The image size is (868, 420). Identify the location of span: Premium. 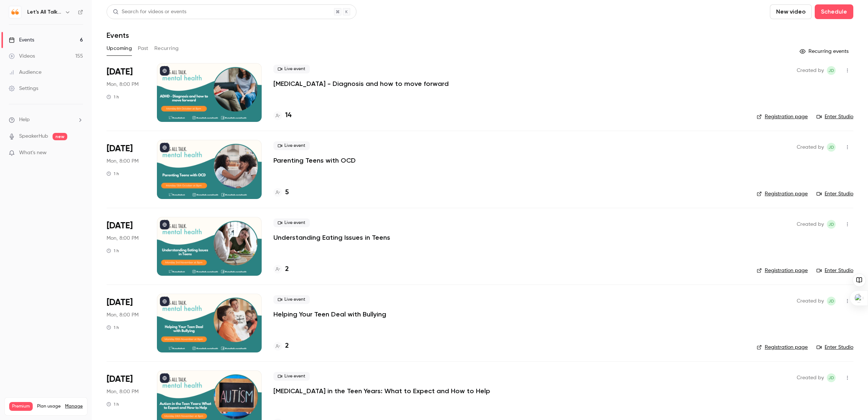
(21, 406).